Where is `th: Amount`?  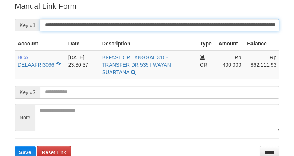 th: Amount is located at coordinates (230, 44).